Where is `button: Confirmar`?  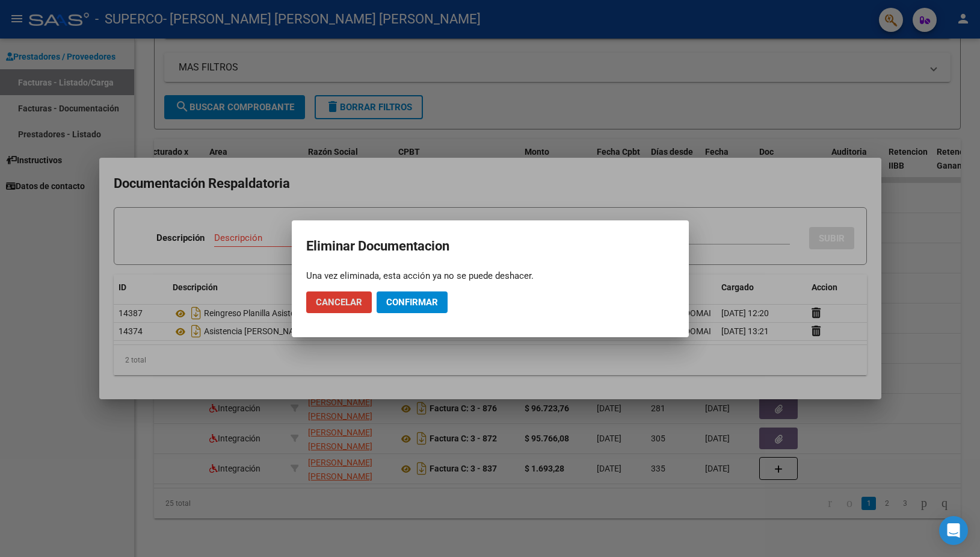
button: Confirmar is located at coordinates (412, 302).